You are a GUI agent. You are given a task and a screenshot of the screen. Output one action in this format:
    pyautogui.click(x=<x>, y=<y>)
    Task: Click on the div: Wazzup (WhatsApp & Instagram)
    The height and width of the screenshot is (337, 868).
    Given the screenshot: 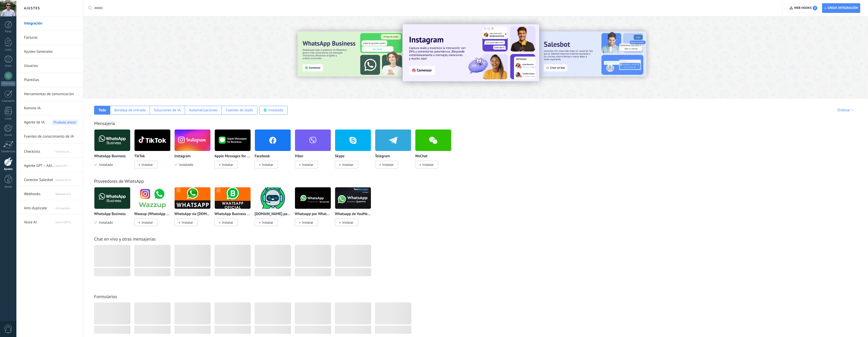 What is the action you would take?
    pyautogui.click(x=154, y=210)
    